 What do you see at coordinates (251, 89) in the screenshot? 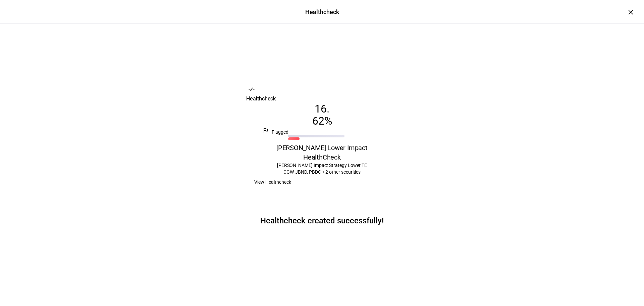
I see `mat-icon: vital_signs` at bounding box center [251, 89].